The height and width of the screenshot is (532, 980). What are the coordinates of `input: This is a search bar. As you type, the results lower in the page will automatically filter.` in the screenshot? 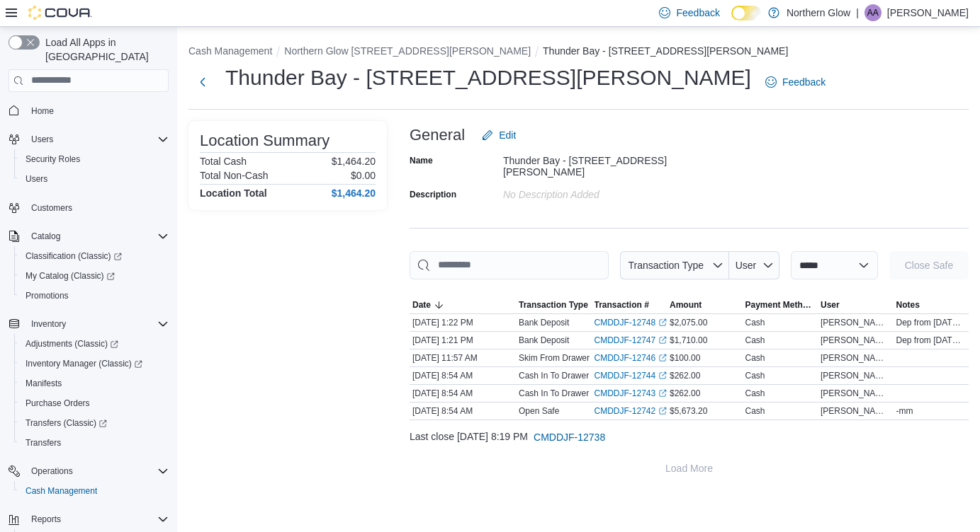 It's located at (509, 265).